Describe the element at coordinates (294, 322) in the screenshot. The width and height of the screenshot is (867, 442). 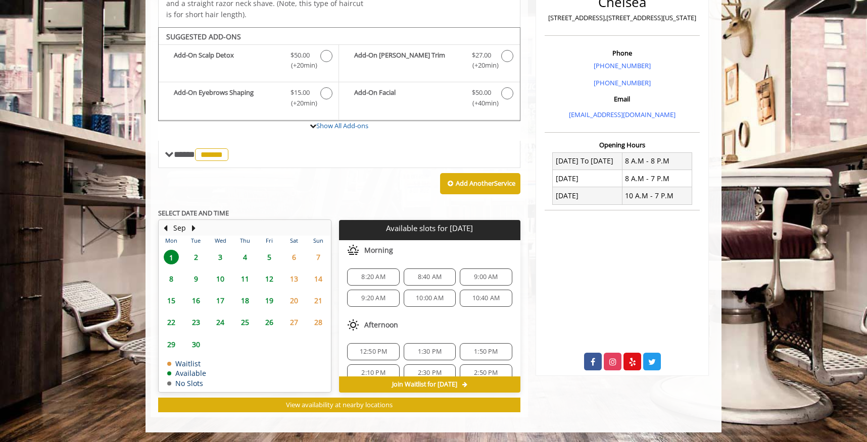
I see `span: 27` at that location.